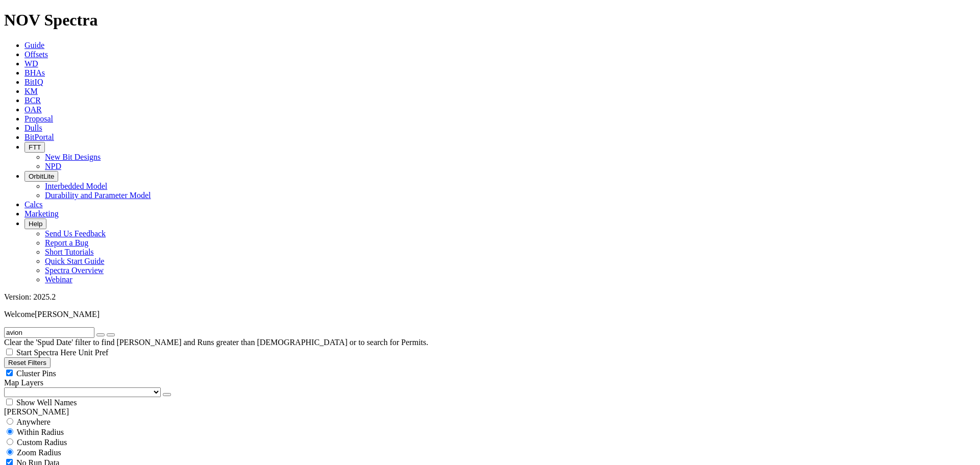  What do you see at coordinates (34, 73) in the screenshot?
I see `span: BHAs` at bounding box center [34, 73].